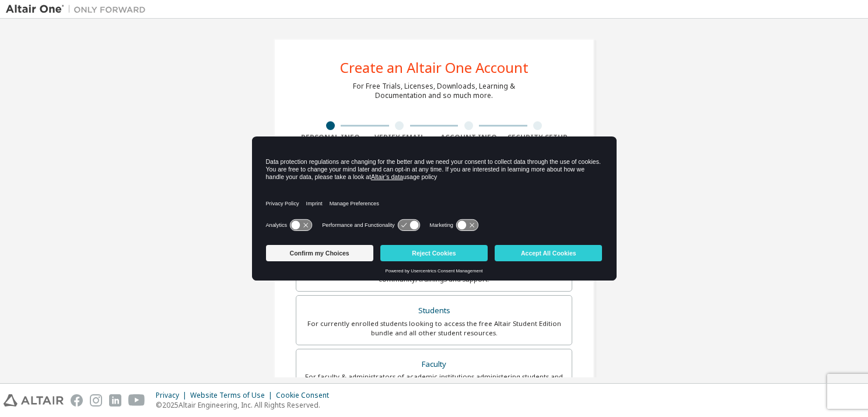  What do you see at coordinates (434, 328) in the screenshot?
I see `div: For currently enrolled students looking to access the free Altair Student Edition bundle and all ...` at bounding box center [434, 328].